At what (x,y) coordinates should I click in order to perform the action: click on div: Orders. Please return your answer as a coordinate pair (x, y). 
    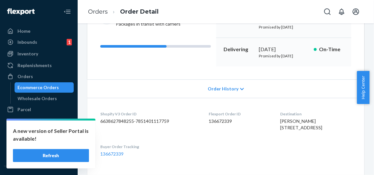
    Looking at the image, I should click on (25, 76).